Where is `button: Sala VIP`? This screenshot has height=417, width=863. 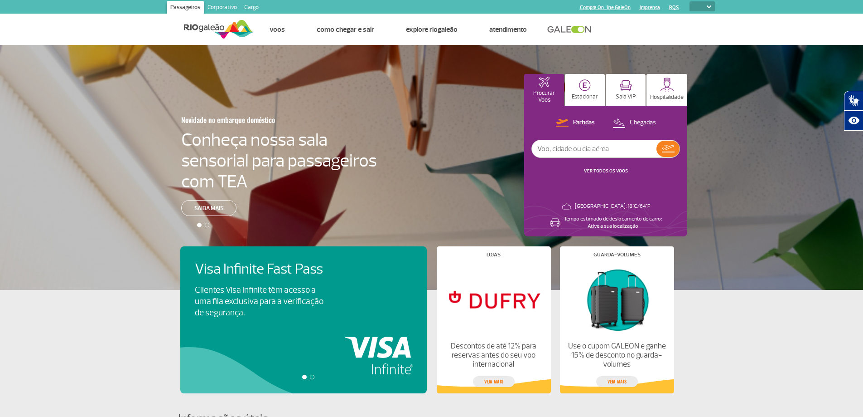
button: Sala VIP is located at coordinates (626, 90).